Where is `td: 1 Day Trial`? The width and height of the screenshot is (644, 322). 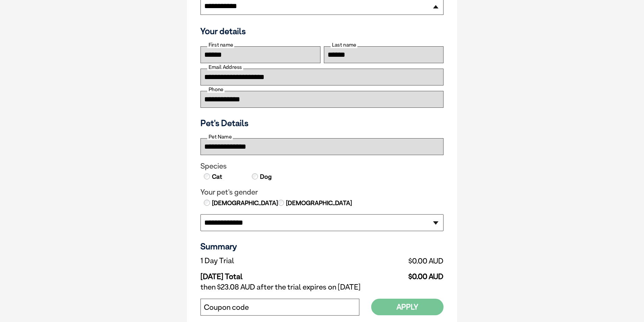
td: 1 Day Trial is located at coordinates (267, 261).